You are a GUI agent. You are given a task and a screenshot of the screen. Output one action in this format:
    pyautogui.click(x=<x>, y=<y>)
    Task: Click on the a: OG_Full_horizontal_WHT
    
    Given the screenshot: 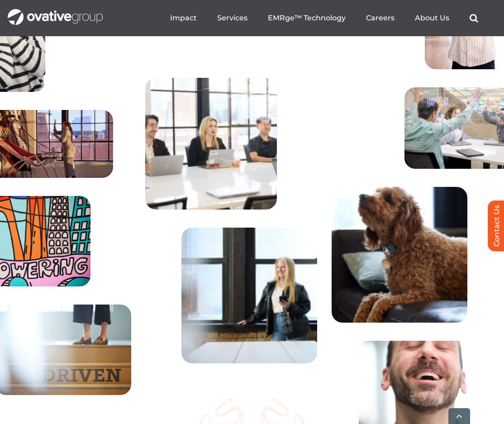 What is the action you would take?
    pyautogui.click(x=55, y=12)
    